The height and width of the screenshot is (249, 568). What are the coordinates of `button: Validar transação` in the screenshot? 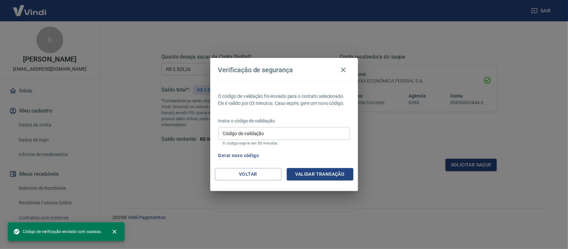 It's located at (320, 174).